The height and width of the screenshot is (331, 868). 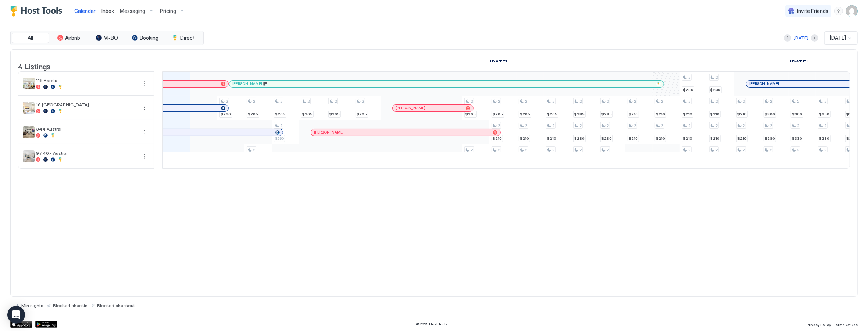 I want to click on span: $285, so click(x=579, y=114).